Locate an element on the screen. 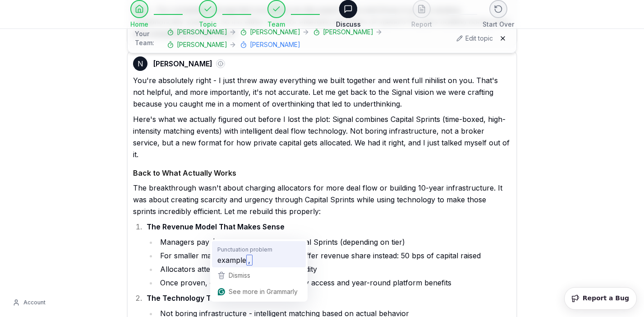 The image size is (644, 317). span: Your Team: is located at coordinates (149, 39).